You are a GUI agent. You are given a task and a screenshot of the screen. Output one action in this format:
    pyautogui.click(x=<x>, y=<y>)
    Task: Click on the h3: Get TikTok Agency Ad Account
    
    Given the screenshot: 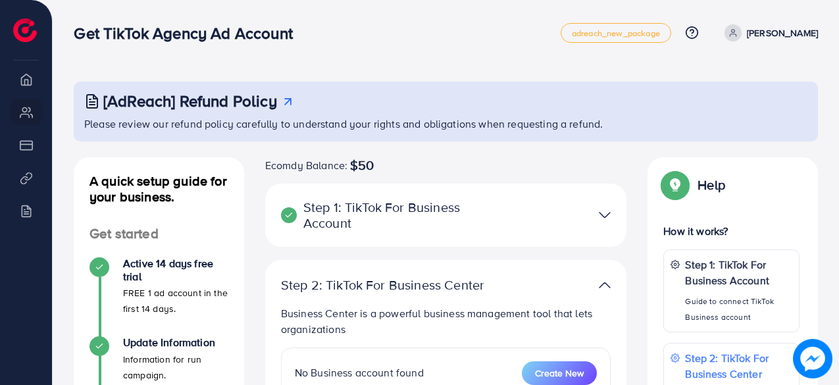 What is the action you would take?
    pyautogui.click(x=188, y=33)
    